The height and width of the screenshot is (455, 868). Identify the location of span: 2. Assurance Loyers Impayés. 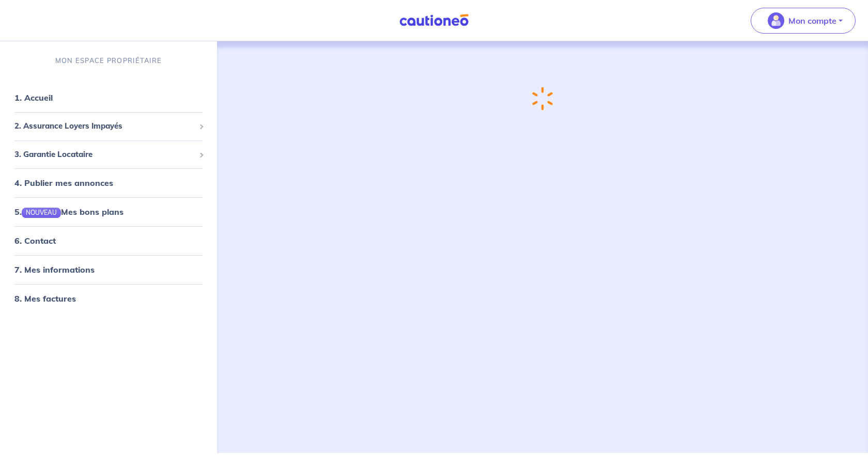
(104, 126).